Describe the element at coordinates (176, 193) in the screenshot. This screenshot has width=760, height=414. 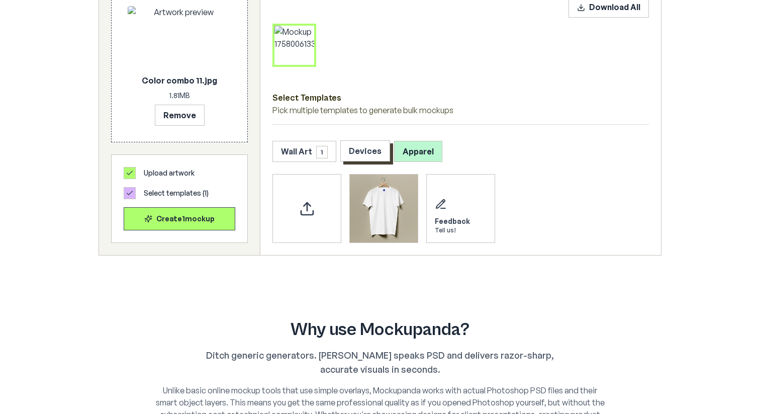
I see `span: Select templates ( 1 )` at that location.